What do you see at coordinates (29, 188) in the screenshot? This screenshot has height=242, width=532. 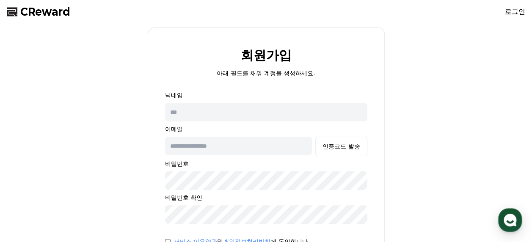 I see `span: 홈` at bounding box center [29, 188].